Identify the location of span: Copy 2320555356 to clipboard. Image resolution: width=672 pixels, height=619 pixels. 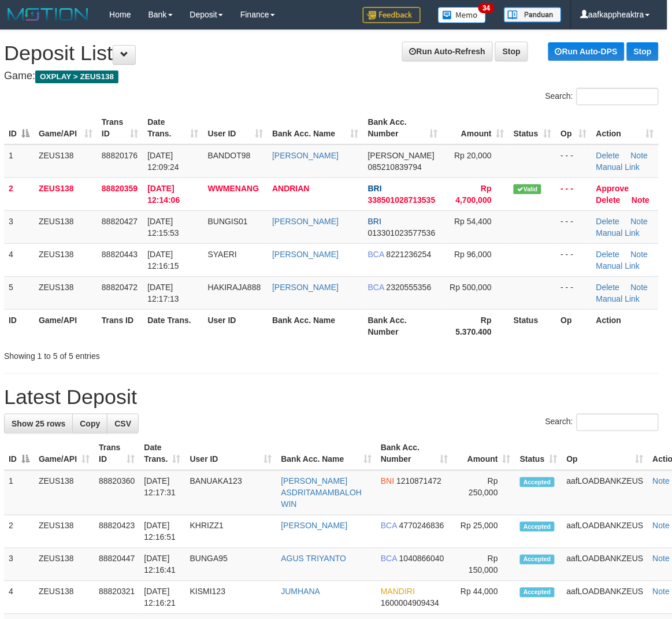
(409, 288).